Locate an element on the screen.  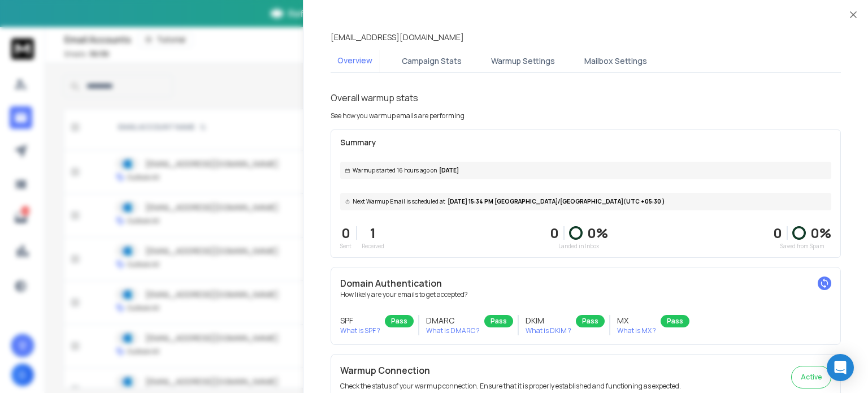
p: Received is located at coordinates (373, 245).